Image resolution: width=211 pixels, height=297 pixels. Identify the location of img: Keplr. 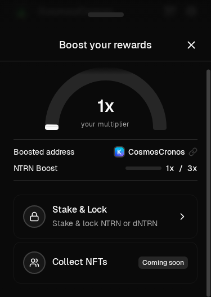
(119, 152).